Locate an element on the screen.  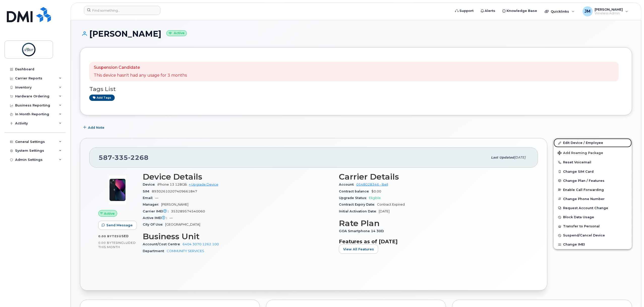
h3: Carrier Details is located at coordinates (434, 177).